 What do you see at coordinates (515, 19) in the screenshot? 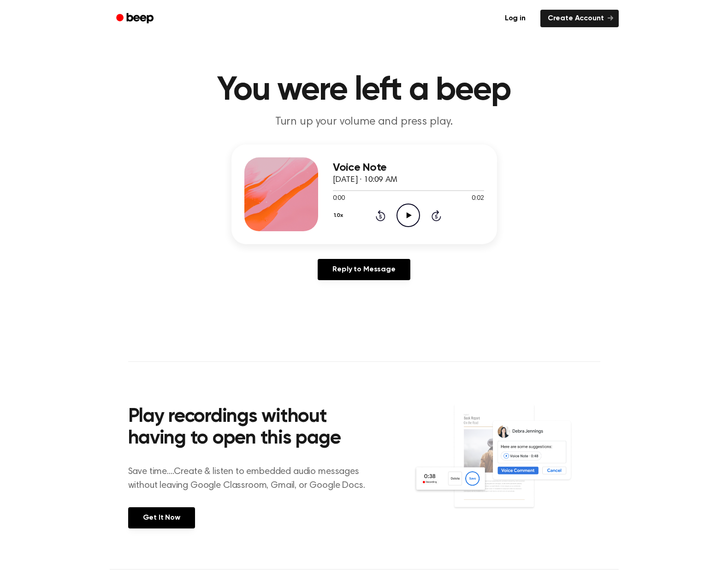
I see `a: Log in` at bounding box center [515, 19].